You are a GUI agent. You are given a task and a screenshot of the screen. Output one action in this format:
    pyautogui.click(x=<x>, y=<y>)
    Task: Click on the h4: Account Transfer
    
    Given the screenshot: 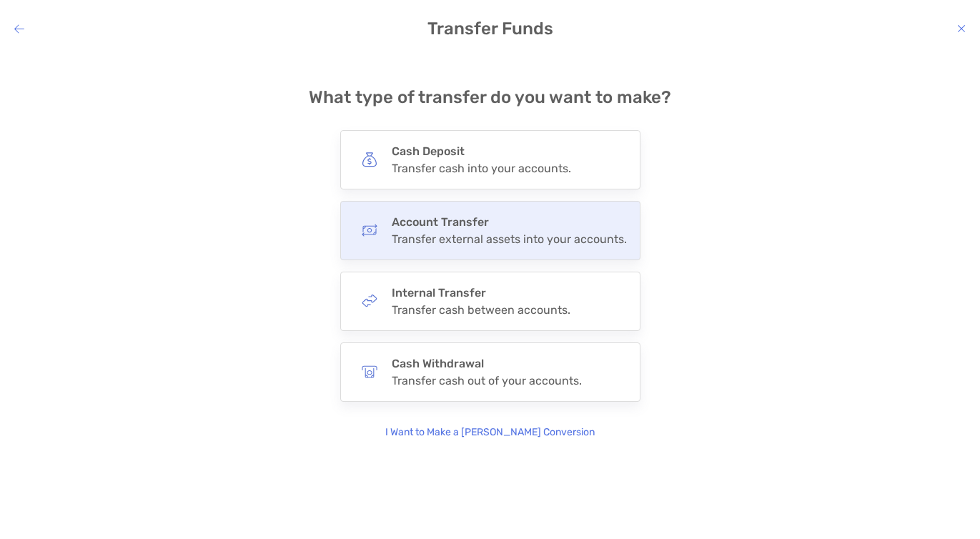 What is the action you would take?
    pyautogui.click(x=509, y=221)
    